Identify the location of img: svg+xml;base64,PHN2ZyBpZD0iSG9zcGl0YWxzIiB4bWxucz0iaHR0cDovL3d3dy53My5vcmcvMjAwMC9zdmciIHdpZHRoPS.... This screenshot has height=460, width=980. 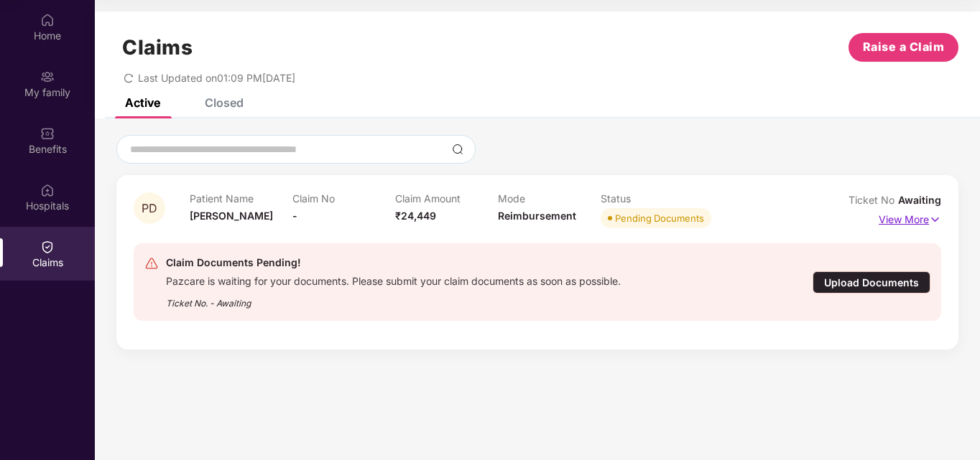
(47, 190).